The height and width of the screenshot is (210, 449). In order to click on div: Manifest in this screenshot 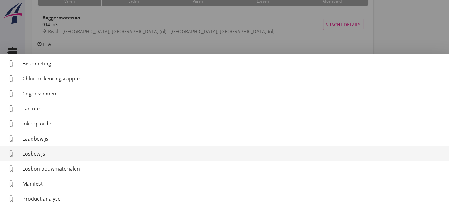, I will do `click(233, 183)`.